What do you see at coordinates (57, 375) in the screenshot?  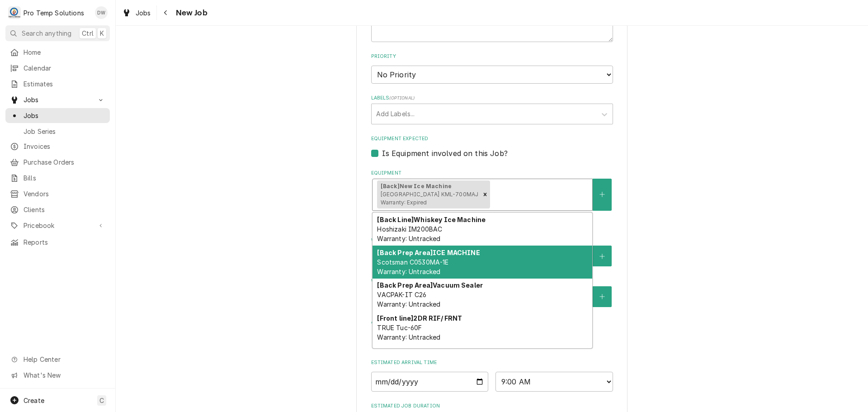 I see `a: Go to What's New` at bounding box center [57, 375].